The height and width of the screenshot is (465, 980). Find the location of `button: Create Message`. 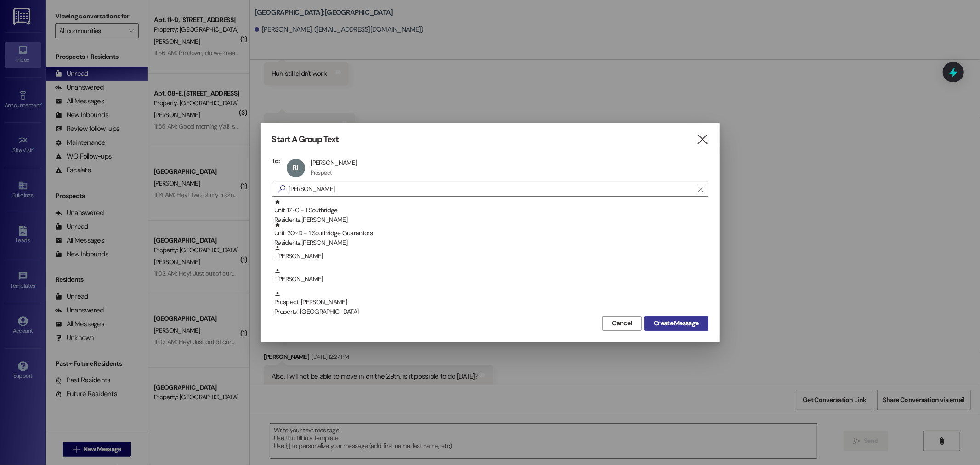

button: Create Message is located at coordinates (676, 324).